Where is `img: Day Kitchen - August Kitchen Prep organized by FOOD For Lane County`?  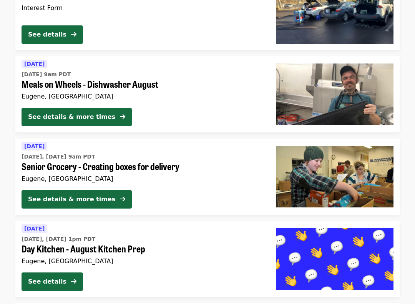 img: Day Kitchen - August Kitchen Prep organized by FOOD For Lane County is located at coordinates (335, 259).